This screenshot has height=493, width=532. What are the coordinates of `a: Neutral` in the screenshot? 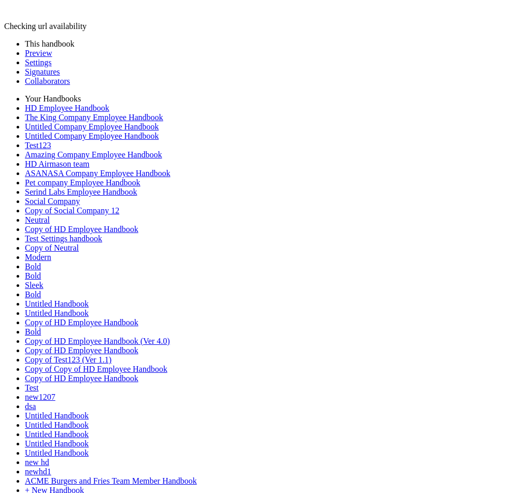 It's located at (37, 220).